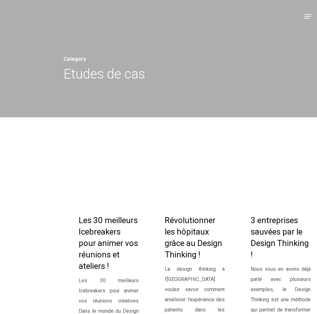 Image resolution: width=317 pixels, height=314 pixels. Describe the element at coordinates (159, 74) in the screenshot. I see `h1: Etudes de cas` at that location.